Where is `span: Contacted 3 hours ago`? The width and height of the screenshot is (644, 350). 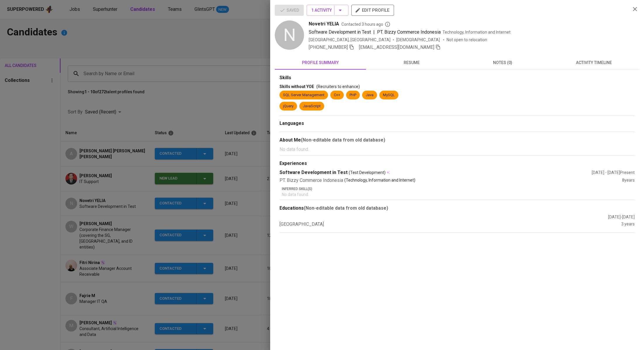 span: Contacted 3 hours ago is located at coordinates (366, 24).